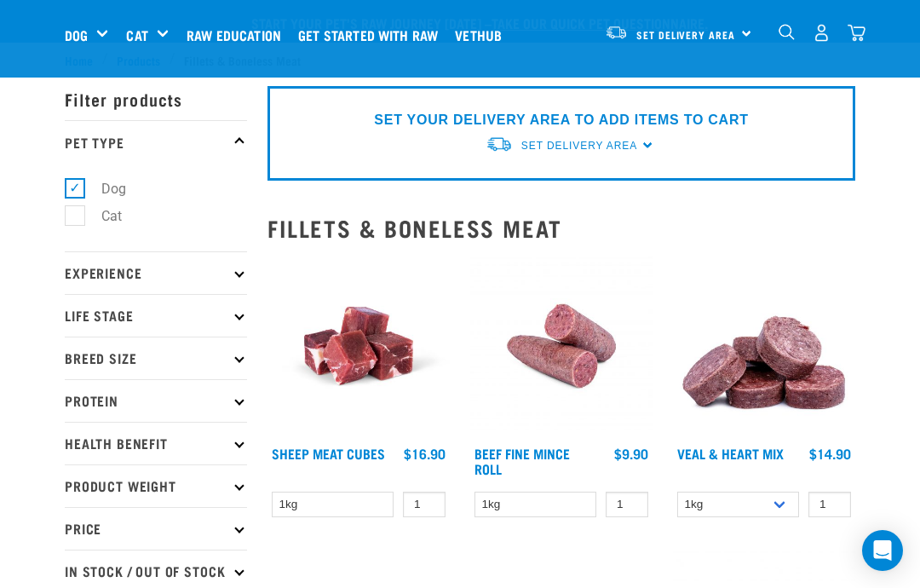  Describe the element at coordinates (156, 315) in the screenshot. I see `p: Life Stage` at that location.